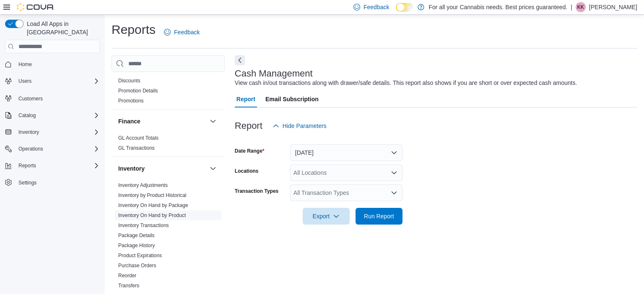  What do you see at coordinates (497, 7) in the screenshot?
I see `p: For all your Cannabis needs. Best prices guaranteed.` at bounding box center [497, 7].